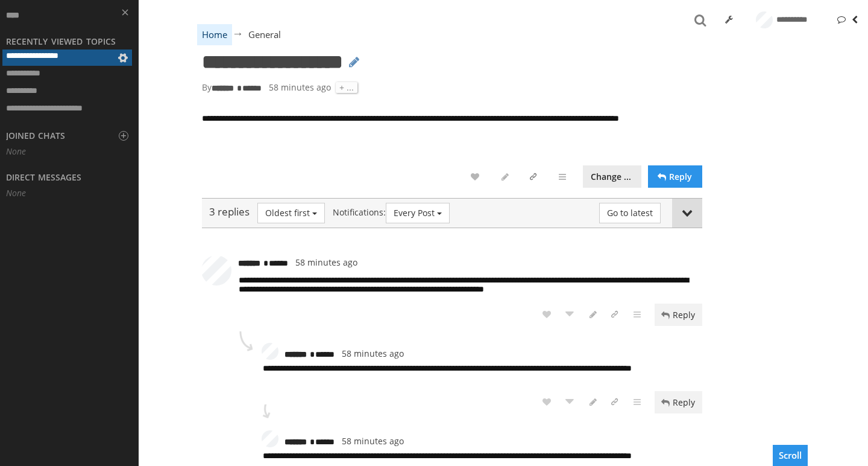  I want to click on button: Go to latest, so click(630, 213).